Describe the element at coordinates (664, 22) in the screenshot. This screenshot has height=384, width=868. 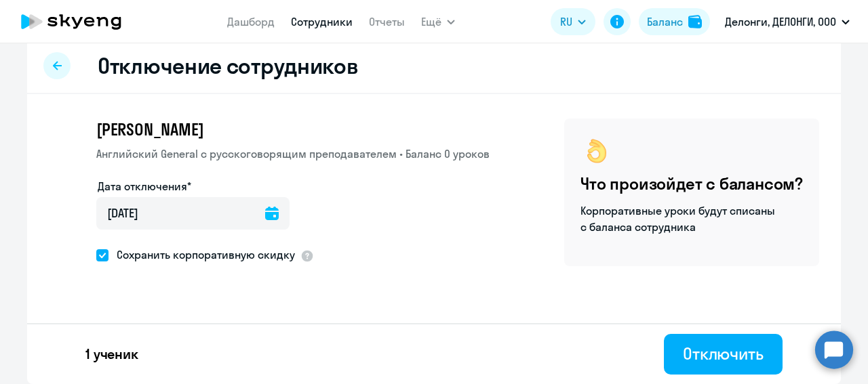
I see `div: Баланс` at that location.